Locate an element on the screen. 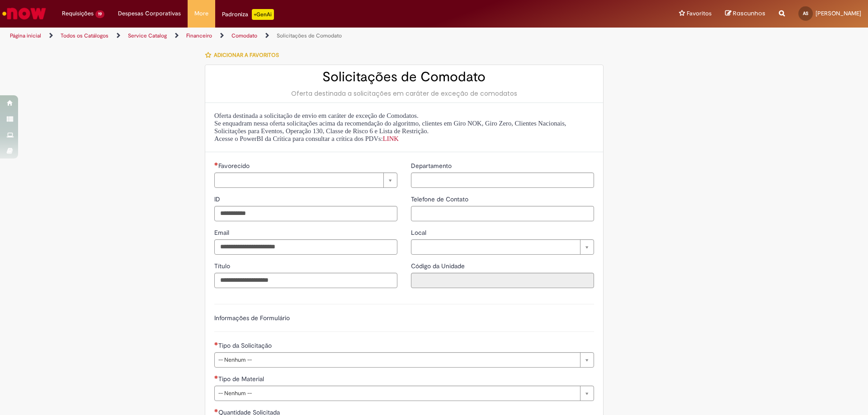  a: Limpar campo Favorecido is located at coordinates (306, 180).